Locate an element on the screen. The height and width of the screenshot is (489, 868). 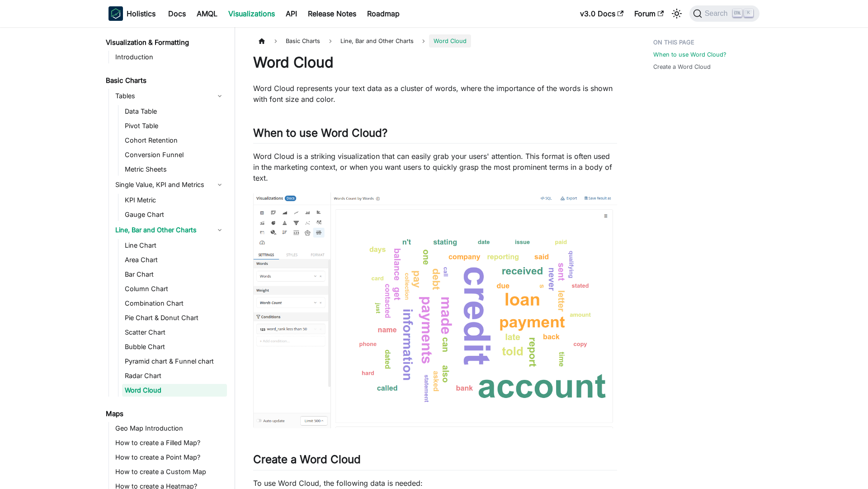
a: AMQL is located at coordinates (207, 14).